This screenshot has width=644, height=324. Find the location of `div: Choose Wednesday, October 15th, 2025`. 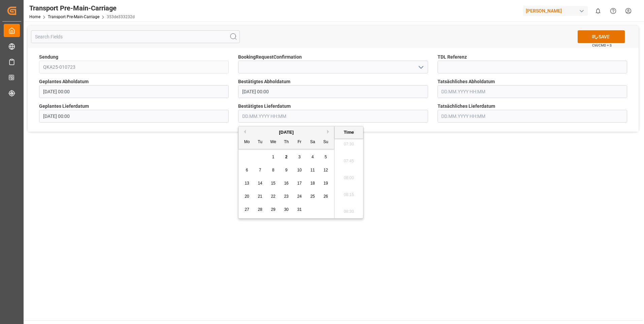

div: Choose Wednesday, October 15th, 2025 is located at coordinates (273, 183).